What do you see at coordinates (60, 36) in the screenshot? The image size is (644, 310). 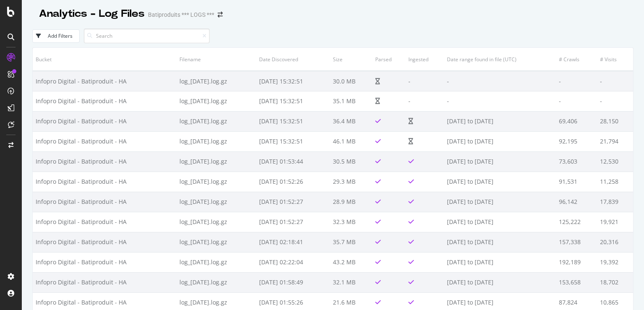 I see `div: Add Filters` at bounding box center [60, 36].